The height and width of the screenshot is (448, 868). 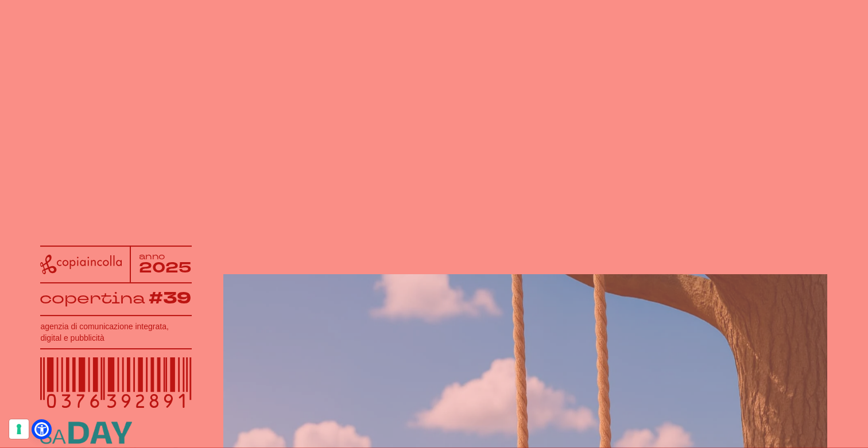 What do you see at coordinates (169, 298) in the screenshot?
I see `tspan: #39` at bounding box center [169, 298].